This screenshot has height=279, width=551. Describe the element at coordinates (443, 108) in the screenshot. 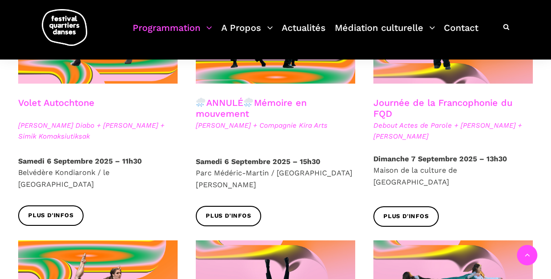

I see `a: Journée de la Francophonie du FQD` at that location.